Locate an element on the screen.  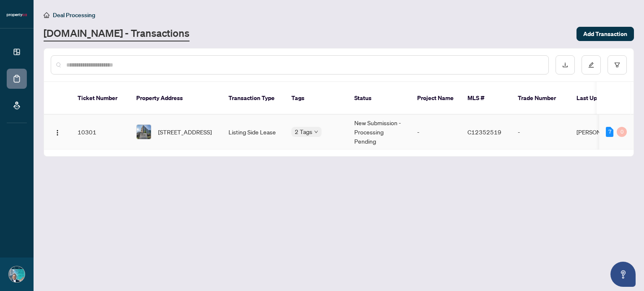
th: MLS # is located at coordinates (486, 99).